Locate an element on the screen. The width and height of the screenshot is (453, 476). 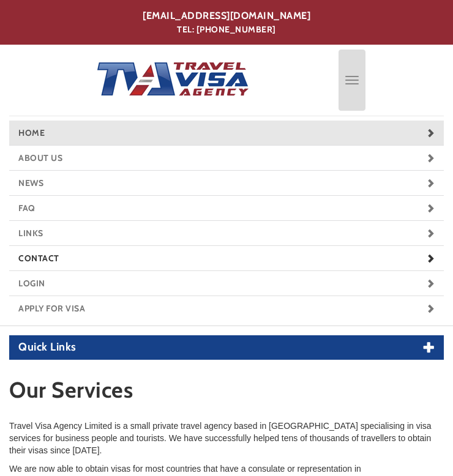
a: Home is located at coordinates (226, 133).